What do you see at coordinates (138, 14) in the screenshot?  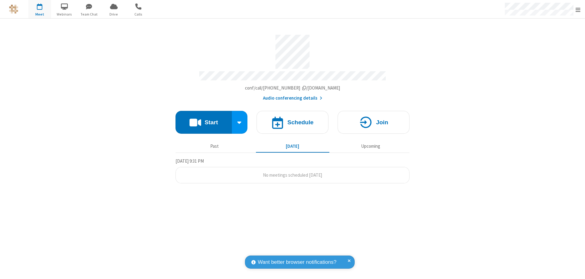 I see `span: Calls` at bounding box center [138, 14].